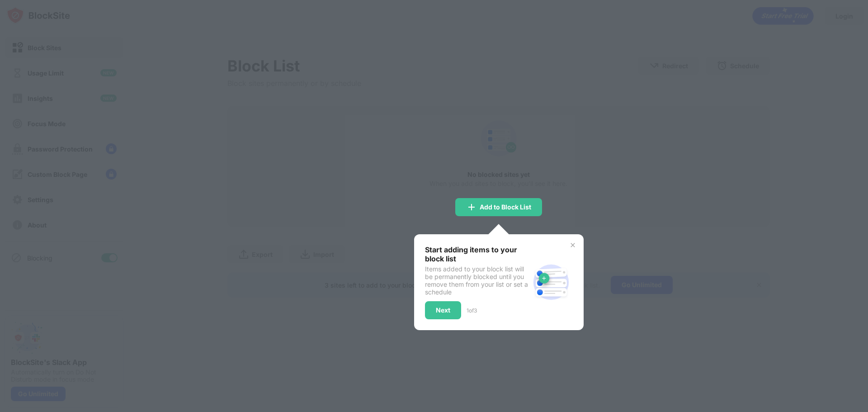  Describe the element at coordinates (505, 207) in the screenshot. I see `div: Add to Block List` at that location.